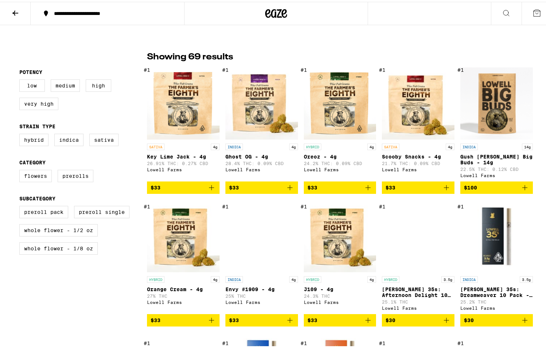 This screenshot has width=546, height=348. What do you see at coordinates (496, 234) in the screenshot?
I see `img: Lowell Farms - Lowell 35s: Dreamweaver 10 Pack - 3.5g` at bounding box center [496, 234].